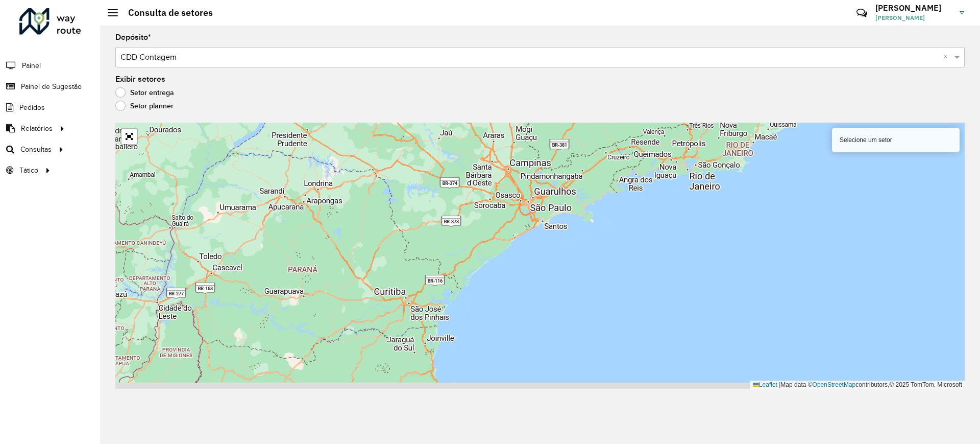  What do you see at coordinates (144, 106) in the screenshot?
I see `label: Setor planner` at bounding box center [144, 106].